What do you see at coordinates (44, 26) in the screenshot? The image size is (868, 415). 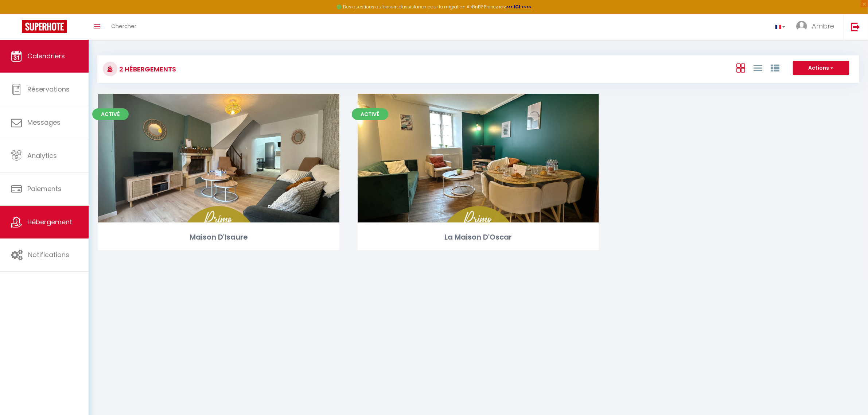 I see `img: Super Booking` at bounding box center [44, 26].